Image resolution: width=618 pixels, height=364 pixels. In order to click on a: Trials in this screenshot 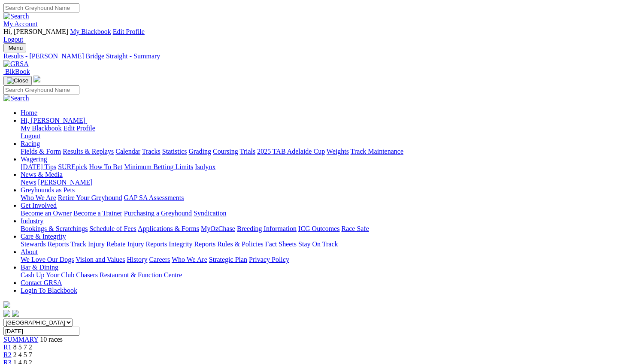, I will do `click(248, 151)`.